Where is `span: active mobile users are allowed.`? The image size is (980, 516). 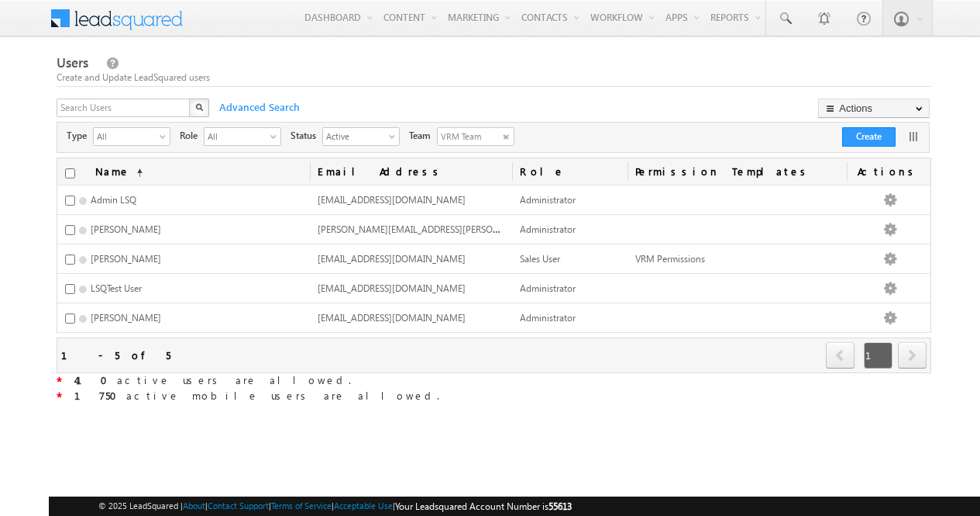
span: active mobile users are allowed. is located at coordinates (257, 395).